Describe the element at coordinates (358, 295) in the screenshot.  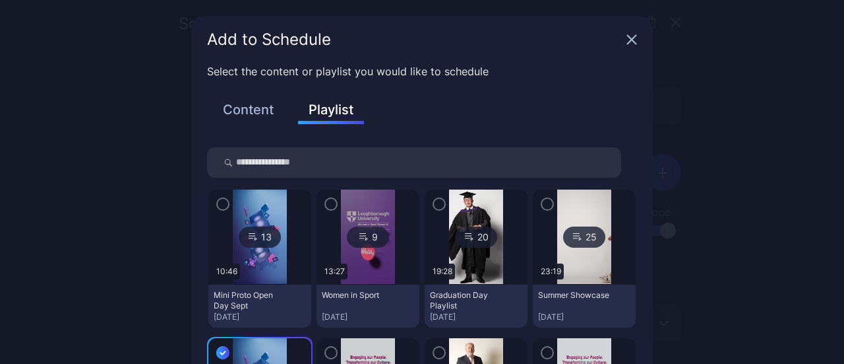
I see `div: Women in Sport` at that location.